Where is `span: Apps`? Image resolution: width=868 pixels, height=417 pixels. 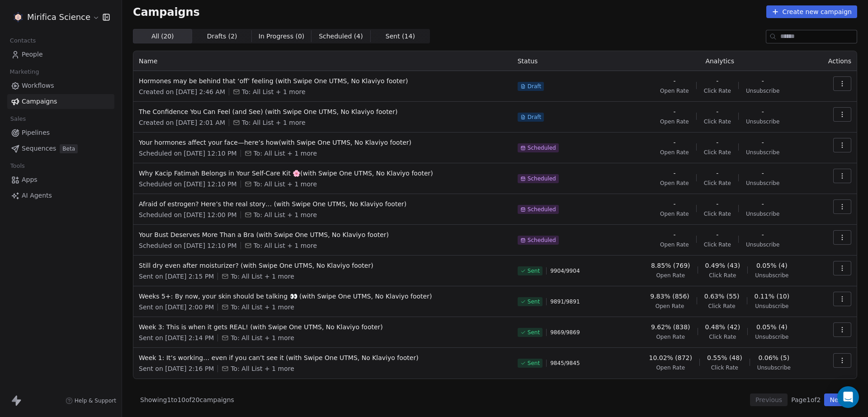
span: Apps is located at coordinates (29, 180).